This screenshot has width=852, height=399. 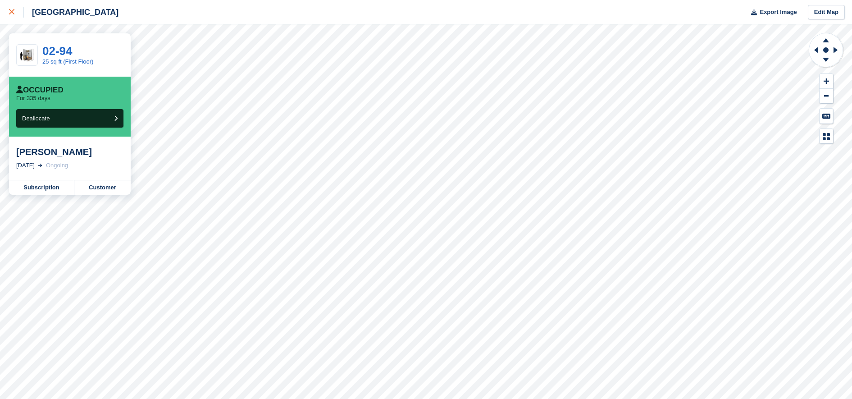 What do you see at coordinates (826, 136) in the screenshot?
I see `button: Map Legend` at bounding box center [826, 136].